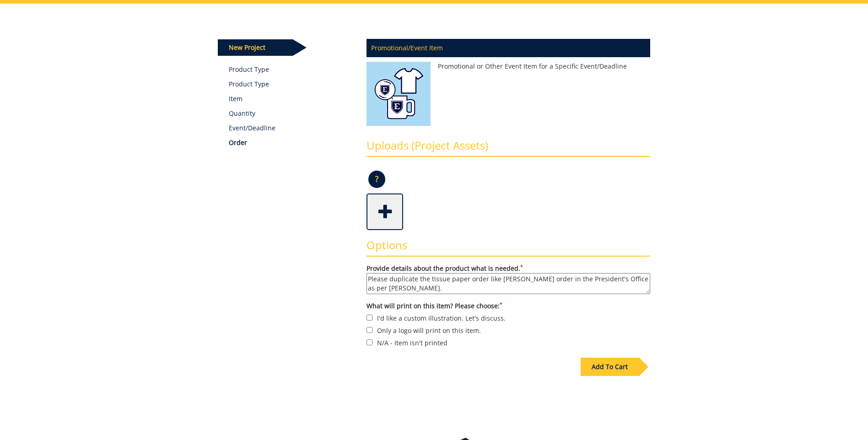 This screenshot has height=440, width=868. Describe the element at coordinates (290, 69) in the screenshot. I see `a: Product Type` at that location.